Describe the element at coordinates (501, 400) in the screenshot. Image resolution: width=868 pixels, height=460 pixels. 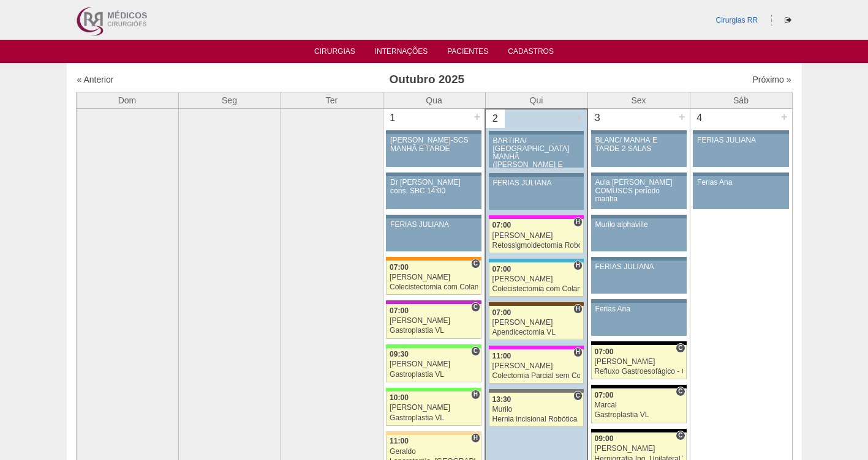
I see `span: 13:30` at that location.